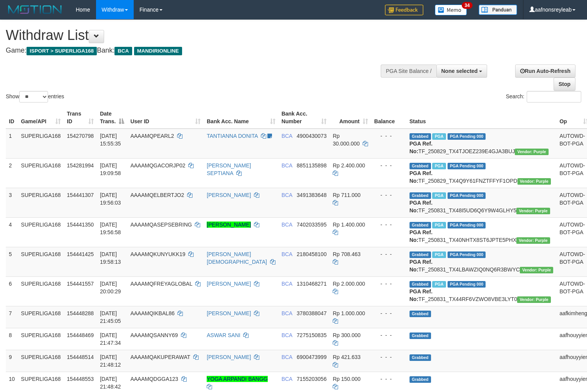 This screenshot has height=392, width=587. I want to click on span: Rp 1.000.000, so click(349, 313).